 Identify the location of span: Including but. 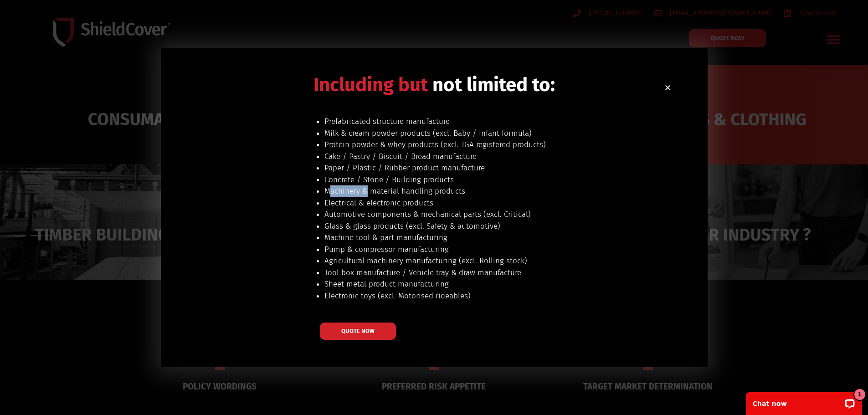
(370, 85).